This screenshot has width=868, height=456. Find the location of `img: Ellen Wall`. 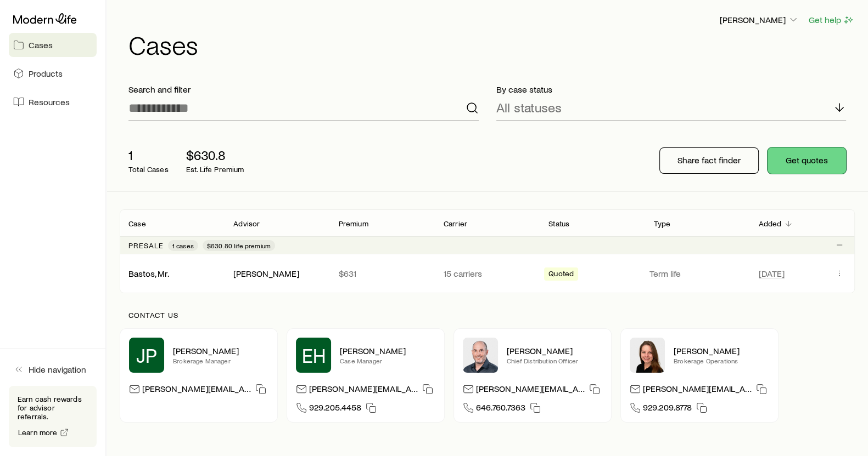

img: Ellen Wall is located at coordinates (647, 355).